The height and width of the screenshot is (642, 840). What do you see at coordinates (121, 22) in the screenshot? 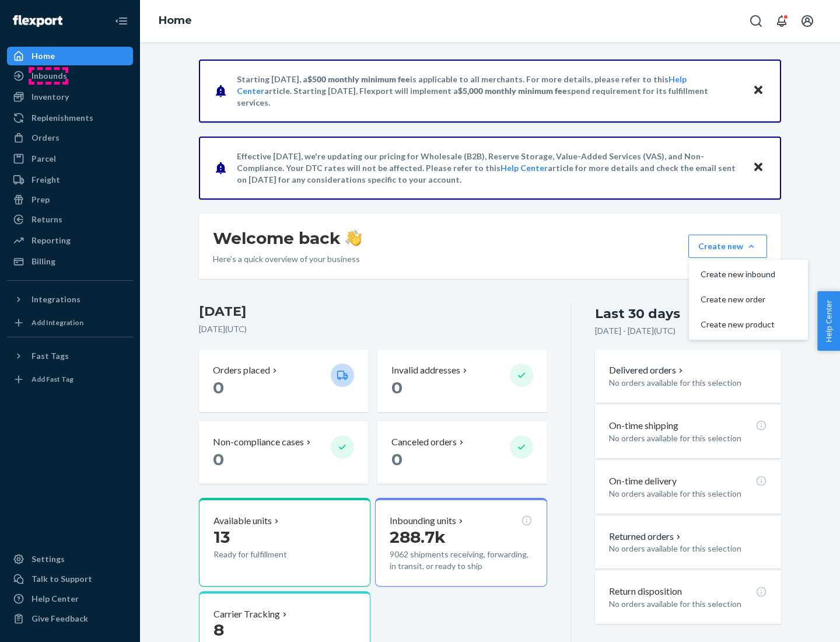
I see `button: Close Navigation` at bounding box center [121, 22].